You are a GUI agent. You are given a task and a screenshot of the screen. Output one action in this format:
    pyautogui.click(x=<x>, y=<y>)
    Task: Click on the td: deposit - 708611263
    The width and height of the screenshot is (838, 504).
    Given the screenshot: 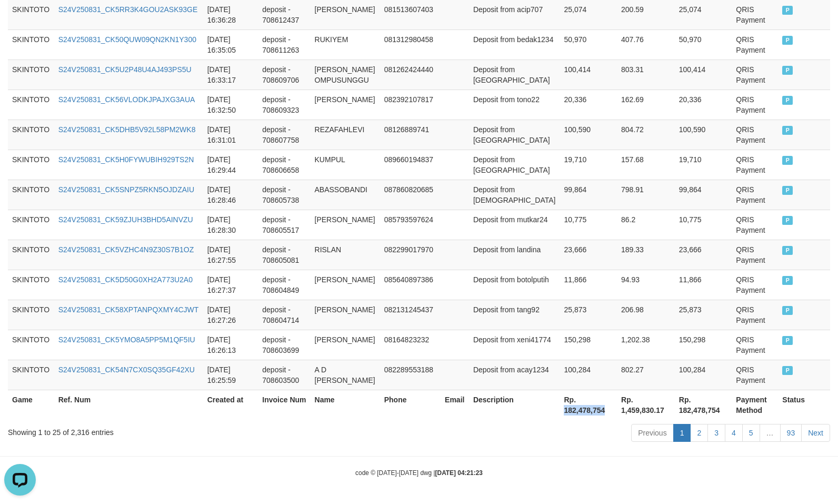 What is the action you would take?
    pyautogui.click(x=284, y=45)
    